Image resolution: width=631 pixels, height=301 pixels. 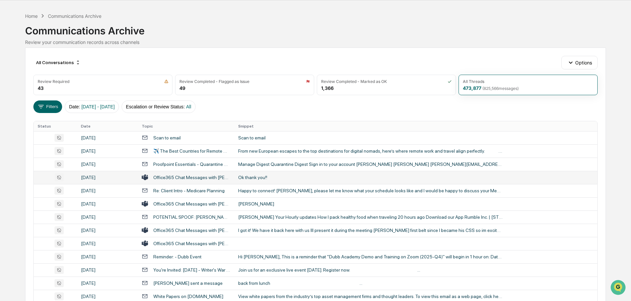 What do you see at coordinates (327, 88) in the screenshot?
I see `div: 1,366` at bounding box center [327, 88].